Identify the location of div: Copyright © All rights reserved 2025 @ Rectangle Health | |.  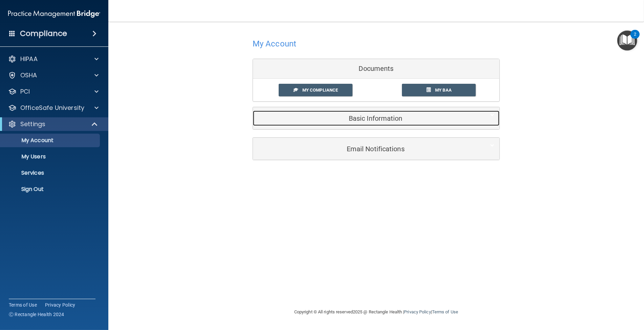
(376, 312).